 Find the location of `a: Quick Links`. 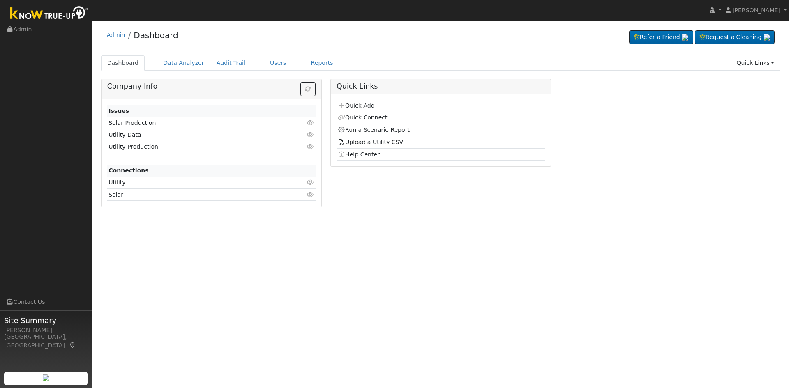

a: Quick Links is located at coordinates (755, 63).